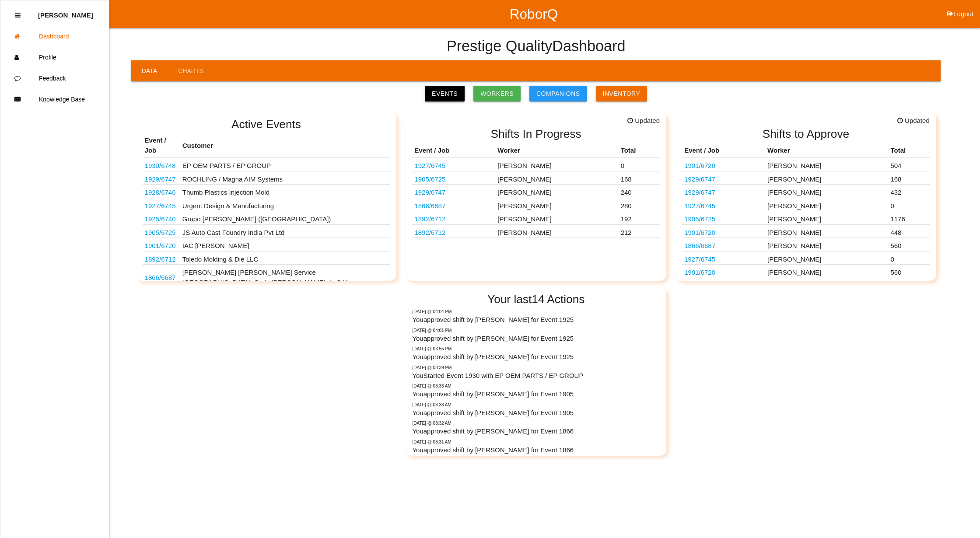 The width and height of the screenshot is (980, 538). Describe the element at coordinates (909, 151) in the screenshot. I see `th: Total` at that location.